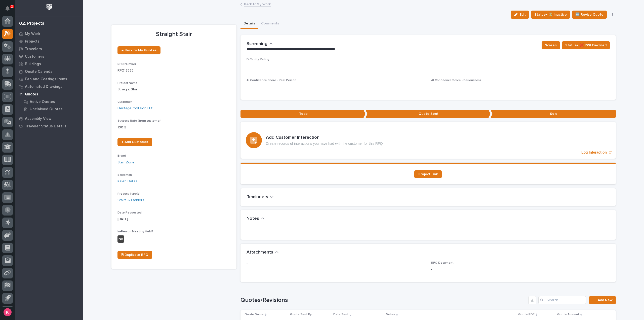 The height and width of the screenshot is (320, 644). Describe the element at coordinates (271, 80) in the screenshot. I see `span: AI Confidence Score - Real Person` at that location.